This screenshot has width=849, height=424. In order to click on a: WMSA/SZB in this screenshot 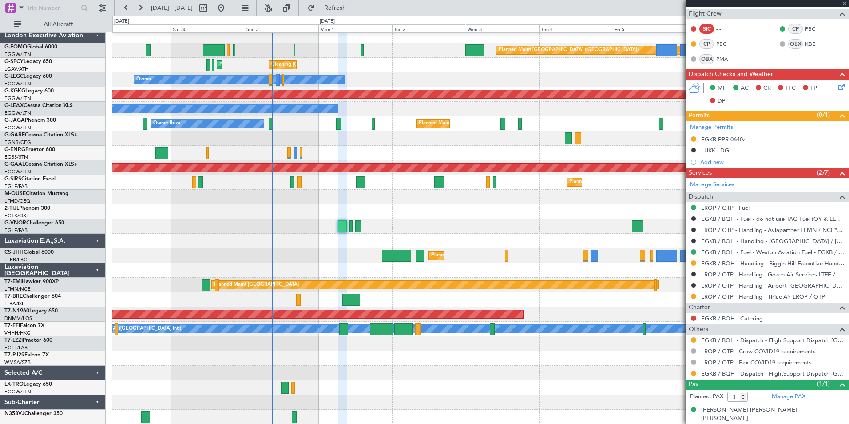, I will do `click(17, 362)`.